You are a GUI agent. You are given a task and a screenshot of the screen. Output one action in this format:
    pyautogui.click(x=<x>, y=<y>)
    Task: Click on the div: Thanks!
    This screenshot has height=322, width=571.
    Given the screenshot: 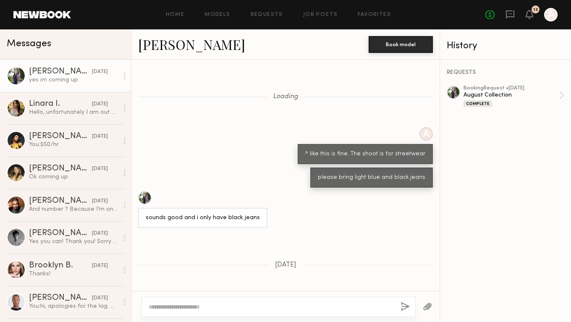 What is the action you would take?
    pyautogui.click(x=73, y=274)
    